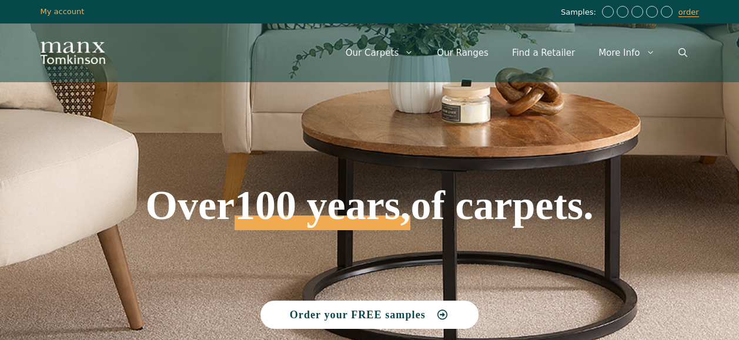 This screenshot has width=739, height=340. What do you see at coordinates (516, 53) in the screenshot?
I see `nav: Primary` at bounding box center [516, 53].